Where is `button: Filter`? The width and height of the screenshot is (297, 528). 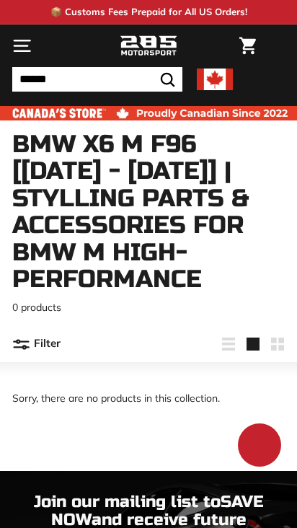
button: Filter is located at coordinates (36, 344).